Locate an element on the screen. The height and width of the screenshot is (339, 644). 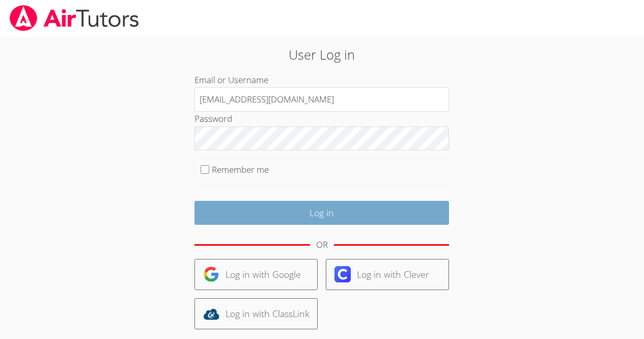
img: clever-logo-6eab21bc6e7a338710f1a6ff85c0baf02591cd810cc4098c63d3a4b26e2feb20.svg is located at coordinates (342, 274).